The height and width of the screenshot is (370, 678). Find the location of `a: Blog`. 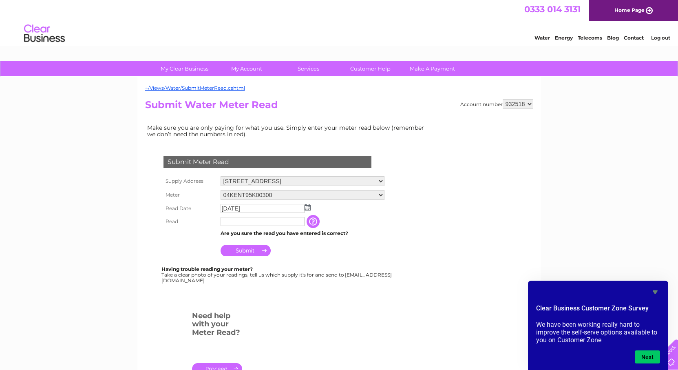

a: Blog is located at coordinates (613, 38).